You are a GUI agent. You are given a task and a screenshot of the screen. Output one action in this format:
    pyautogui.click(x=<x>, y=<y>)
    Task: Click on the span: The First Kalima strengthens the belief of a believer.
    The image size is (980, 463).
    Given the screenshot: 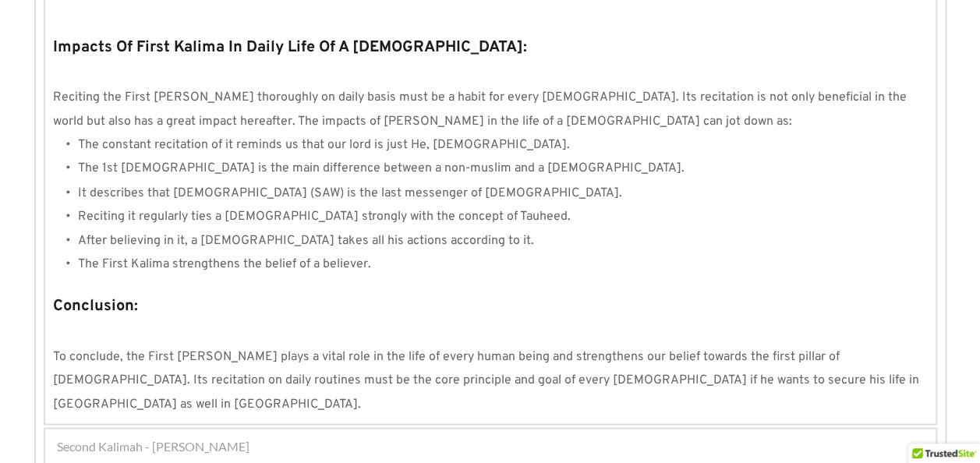 What is the action you would take?
    pyautogui.click(x=224, y=263)
    